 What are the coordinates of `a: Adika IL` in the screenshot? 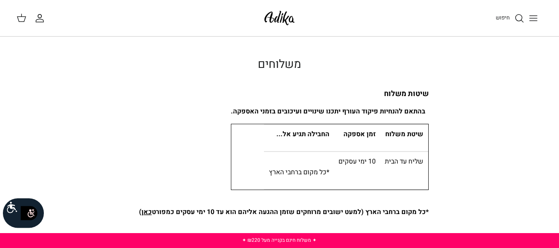 It's located at (279, 18).